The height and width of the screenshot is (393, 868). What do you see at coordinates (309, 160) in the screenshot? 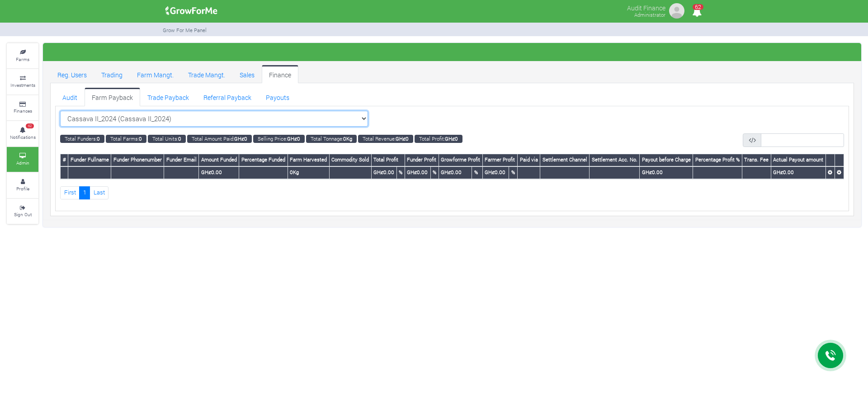
I see `th: Farm Harvested` at bounding box center [309, 160].